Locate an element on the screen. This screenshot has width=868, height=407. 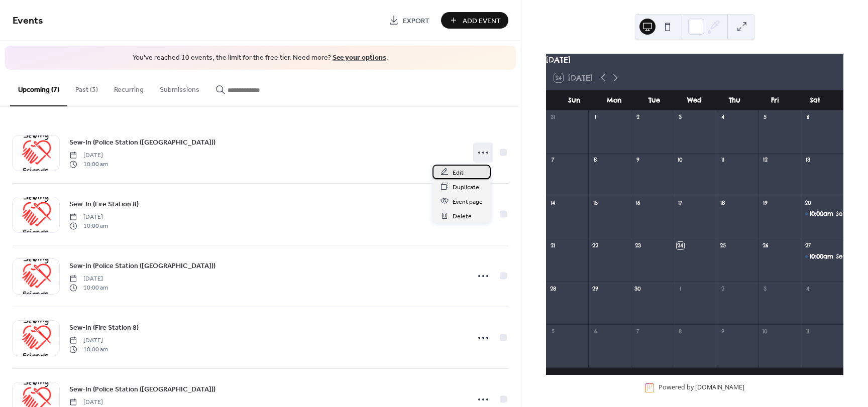
div: 21 is located at coordinates (553, 246).